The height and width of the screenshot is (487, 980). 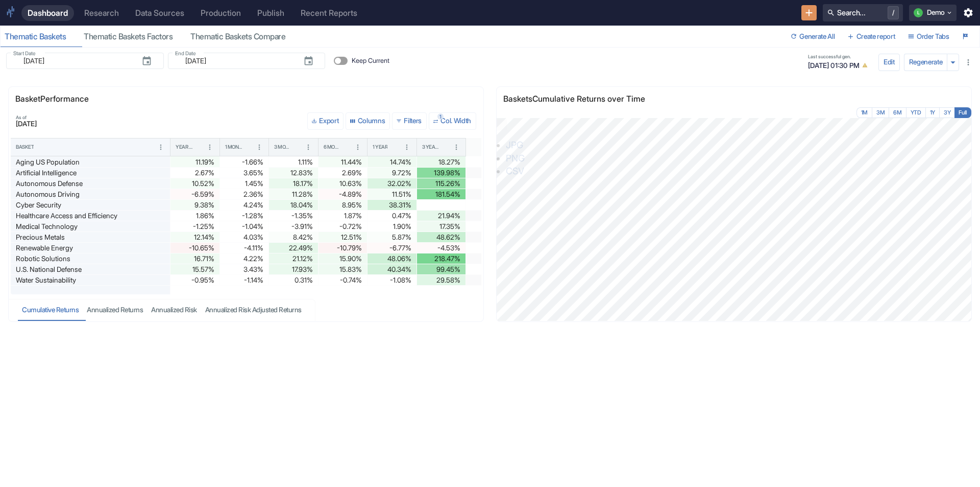 I want to click on div: 21.94%, so click(x=442, y=216).